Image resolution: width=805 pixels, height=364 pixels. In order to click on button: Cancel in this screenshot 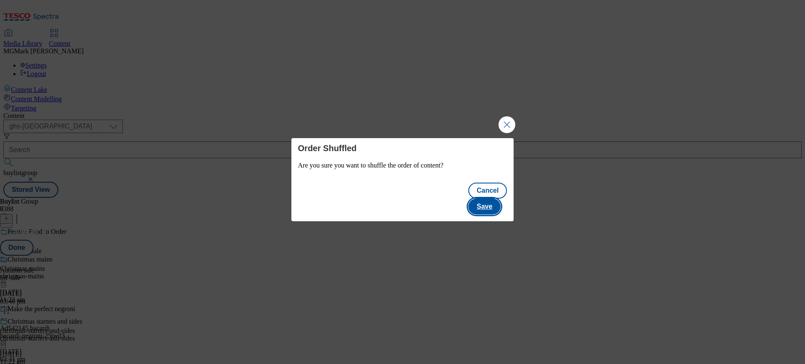, I will do `click(488, 190)`.